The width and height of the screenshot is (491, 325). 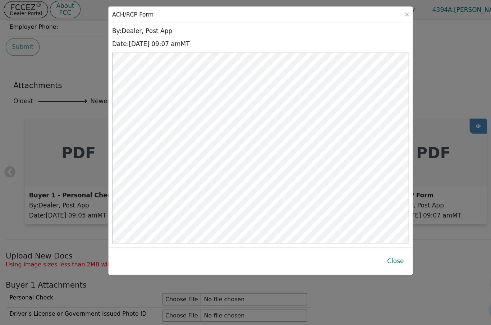 What do you see at coordinates (245, 30) in the screenshot?
I see `p: By : Dealer, Post App` at bounding box center [245, 30].